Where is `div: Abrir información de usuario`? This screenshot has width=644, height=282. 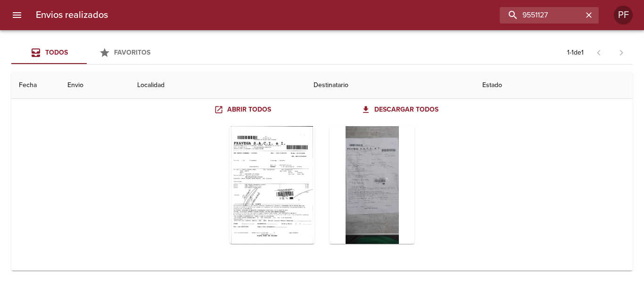
div: Abrir información de usuario is located at coordinates (623, 15).